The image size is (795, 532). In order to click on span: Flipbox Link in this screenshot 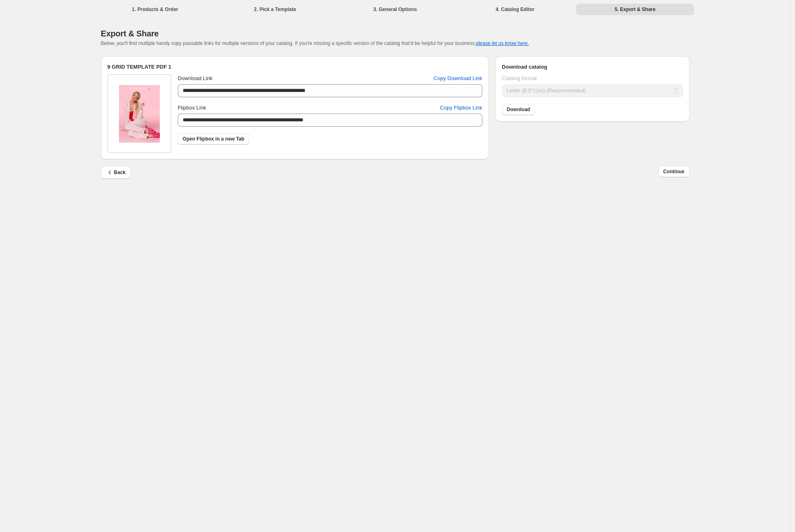, I will do `click(192, 108)`.